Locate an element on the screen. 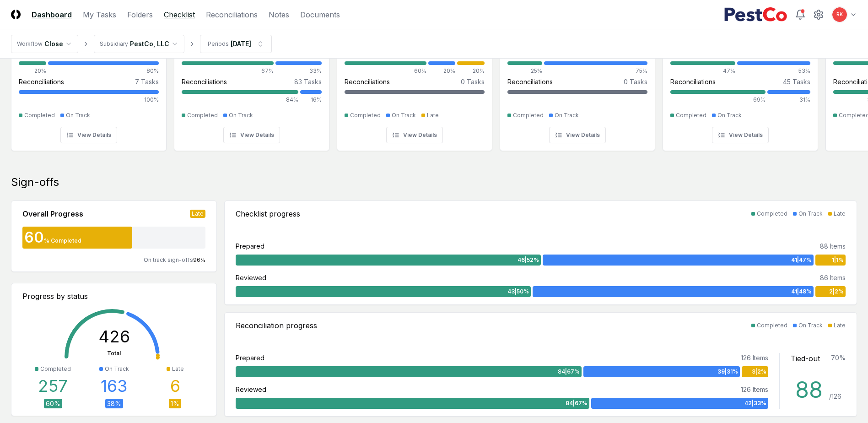  a: Dashboard is located at coordinates (52, 15).